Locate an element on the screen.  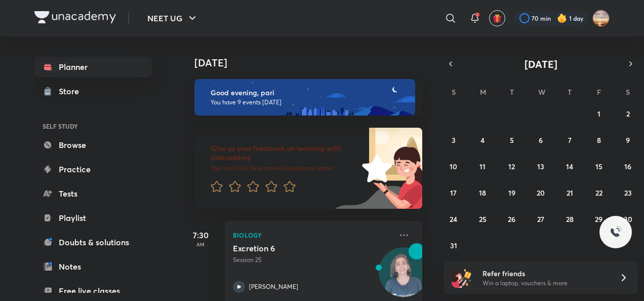
button: August 12, 2025 is located at coordinates (512, 166).